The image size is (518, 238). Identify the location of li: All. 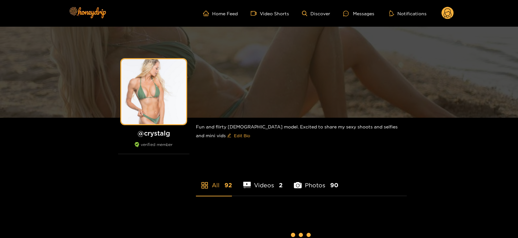
(214, 181).